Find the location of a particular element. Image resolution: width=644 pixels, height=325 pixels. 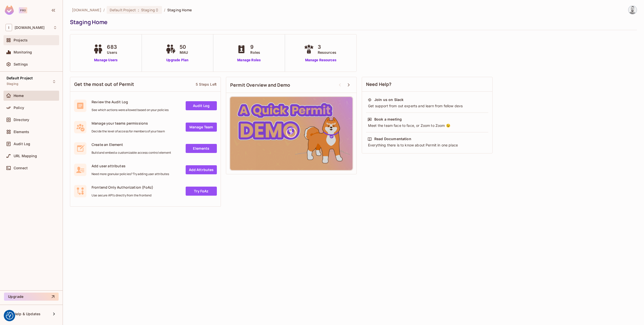

span: Policy is located at coordinates (19, 108).